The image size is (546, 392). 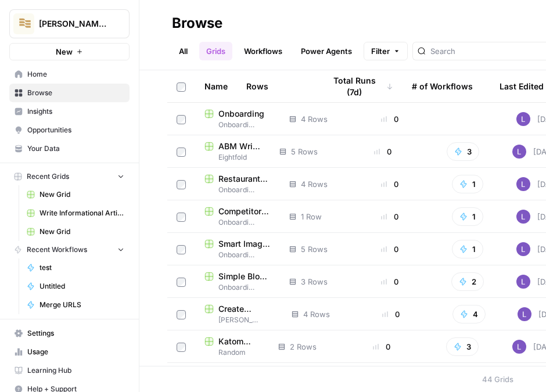 What do you see at coordinates (69, 130) in the screenshot?
I see `a: Opportunities` at bounding box center [69, 130].